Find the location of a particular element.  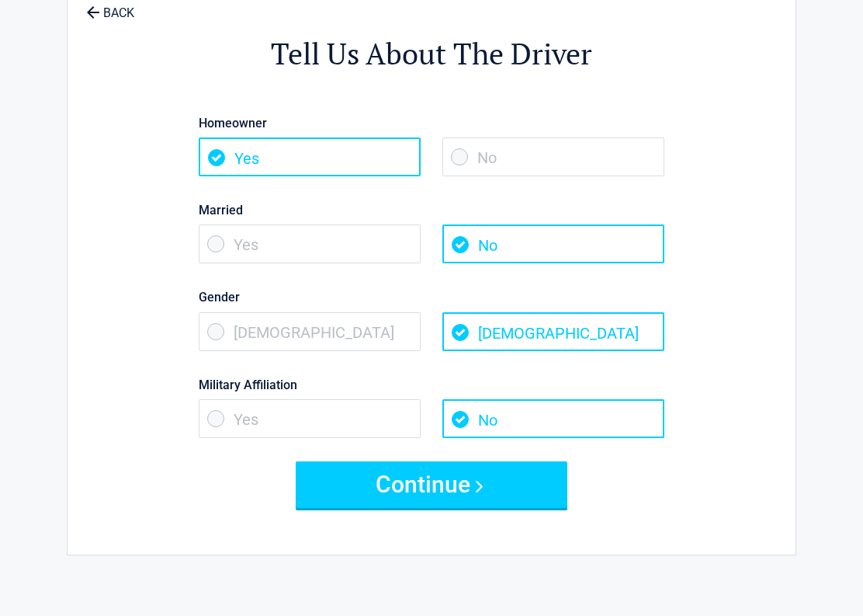

label: Military Affiliation is located at coordinates (432, 385).